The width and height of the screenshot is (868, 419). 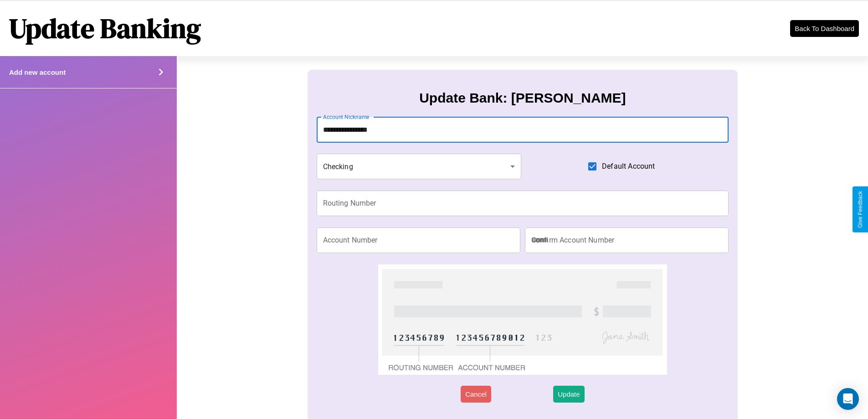 What do you see at coordinates (847, 398) in the screenshot?
I see `div: Open Intercom Messenger` at bounding box center [847, 398].